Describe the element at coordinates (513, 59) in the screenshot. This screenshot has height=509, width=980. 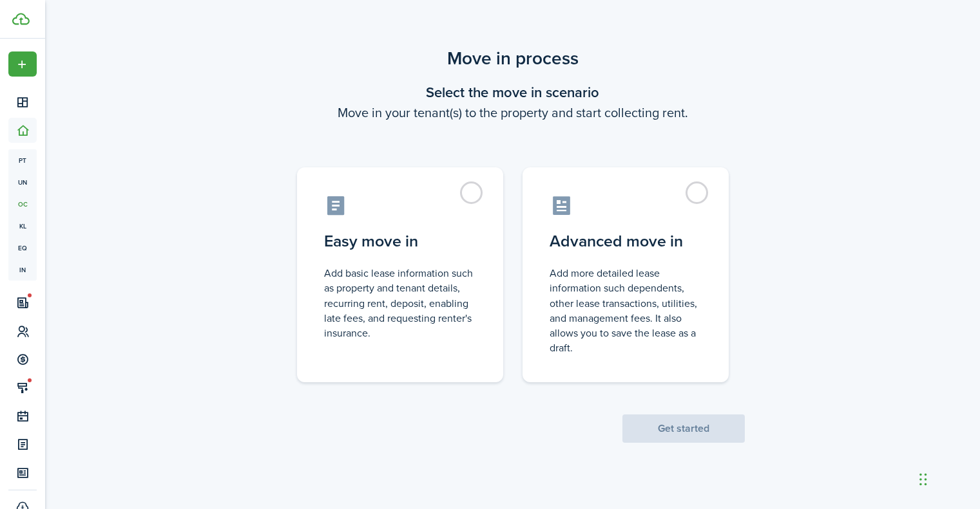
I see `scenario-title: Move in process` at that location.